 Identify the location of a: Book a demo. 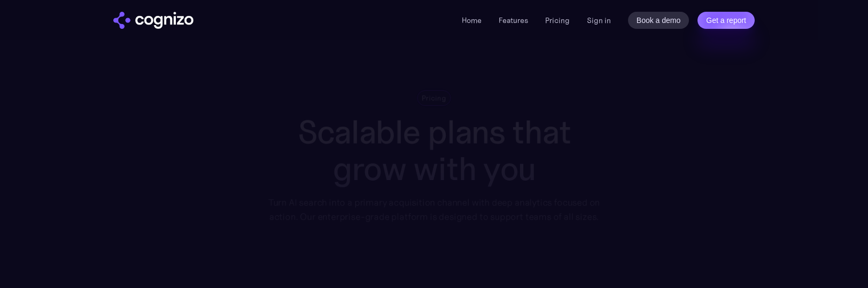
(659, 20).